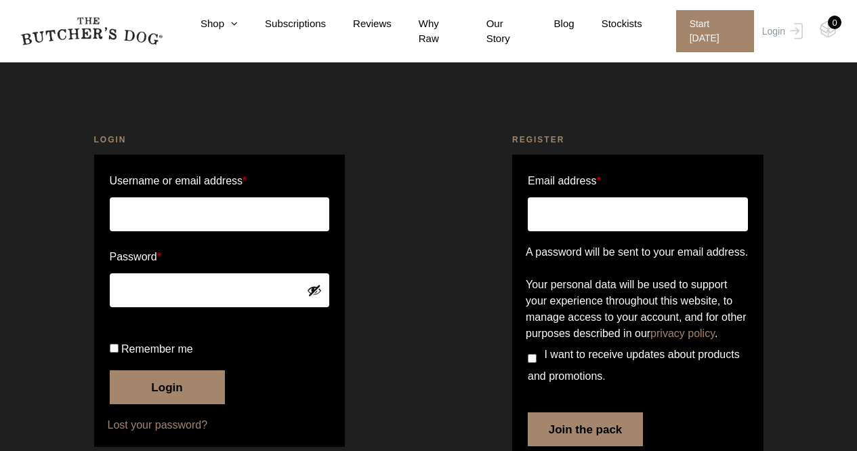 The height and width of the screenshot is (451, 857). Describe the element at coordinates (609, 24) in the screenshot. I see `a: Stockists` at that location.